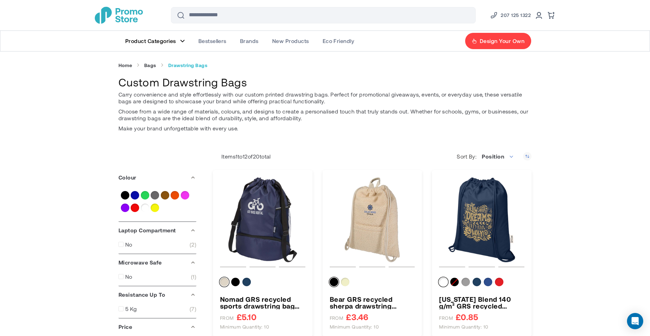 The height and width of the screenshot is (336, 650). I want to click on div: Price, so click(158, 327).